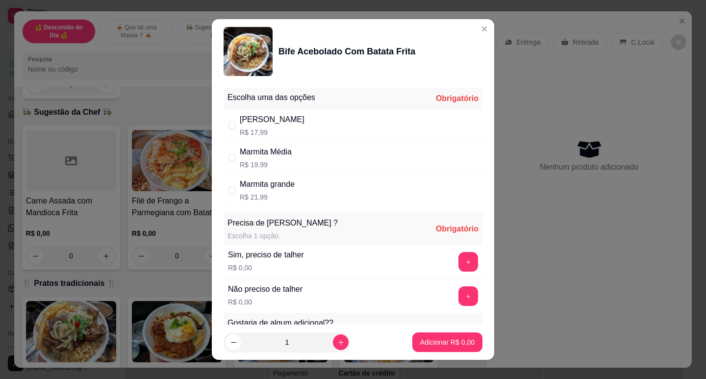  I want to click on img: product-image, so click(248, 51).